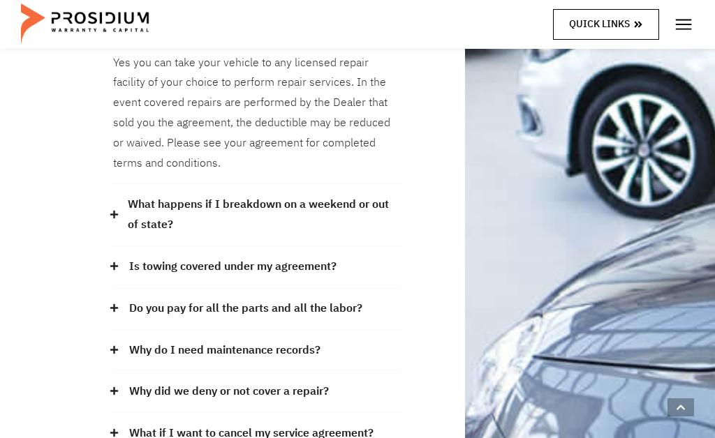 The width and height of the screenshot is (715, 438). Describe the element at coordinates (257, 267) in the screenshot. I see `div: Is towing covered under my agreement?` at that location.